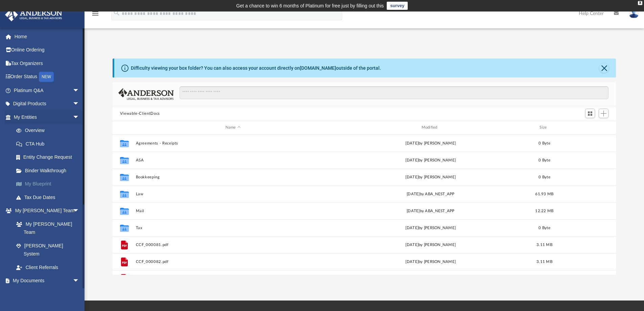 The height and width of the screenshot is (311, 644). What do you see at coordinates (233, 262) in the screenshot?
I see `button: CCF_000082.pdf` at bounding box center [233, 262].